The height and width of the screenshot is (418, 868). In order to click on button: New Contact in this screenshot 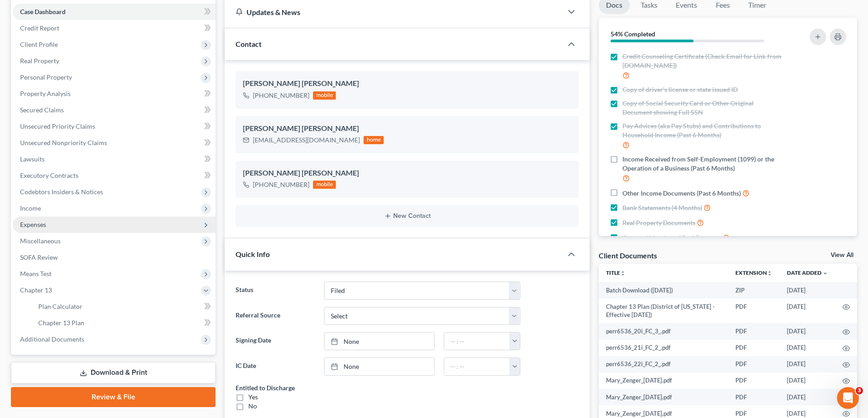, I will do `click(407, 216)`.